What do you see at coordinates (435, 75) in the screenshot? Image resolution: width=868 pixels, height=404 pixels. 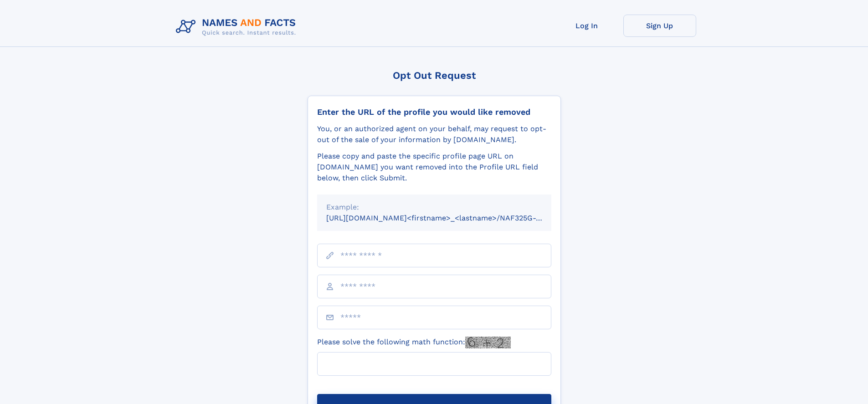 I see `div: Opt Out Request` at bounding box center [435, 75].